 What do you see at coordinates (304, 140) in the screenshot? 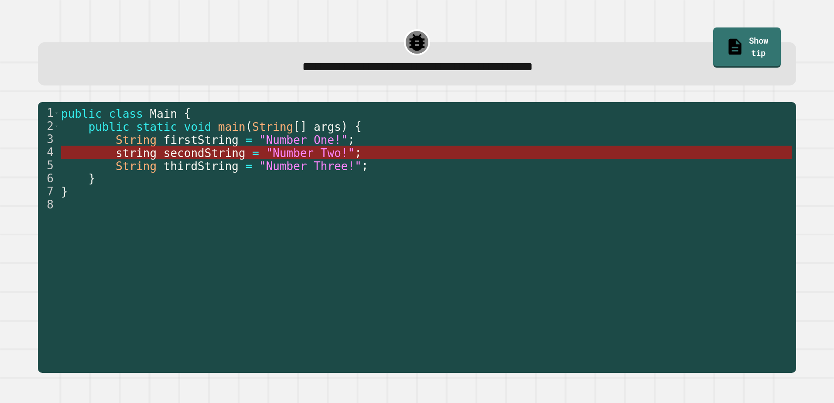
I see `span: "Number One!"` at bounding box center [304, 140].